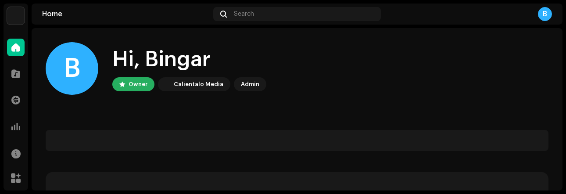 Image resolution: width=566 pixels, height=194 pixels. What do you see at coordinates (138, 84) in the screenshot?
I see `div: Owner` at bounding box center [138, 84].